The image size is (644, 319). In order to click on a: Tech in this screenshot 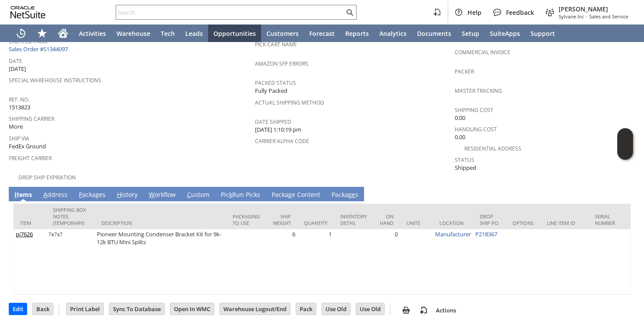, I will do `click(168, 33)`.